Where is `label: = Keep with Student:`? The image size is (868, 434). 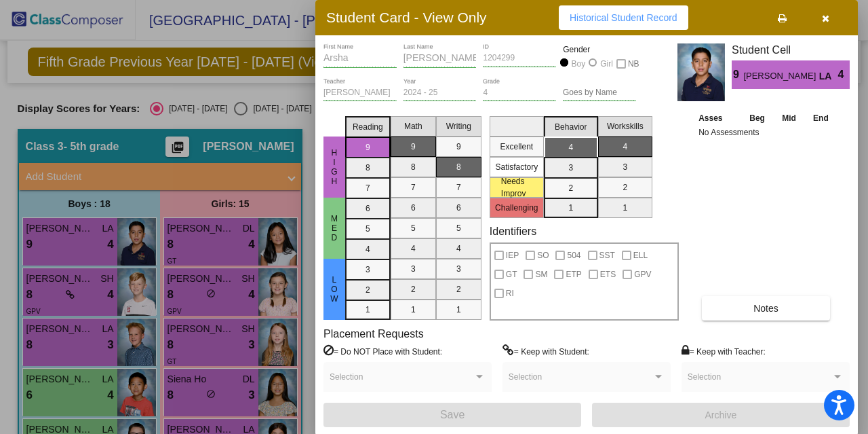 label: = Keep with Student: is located at coordinates (546, 351).